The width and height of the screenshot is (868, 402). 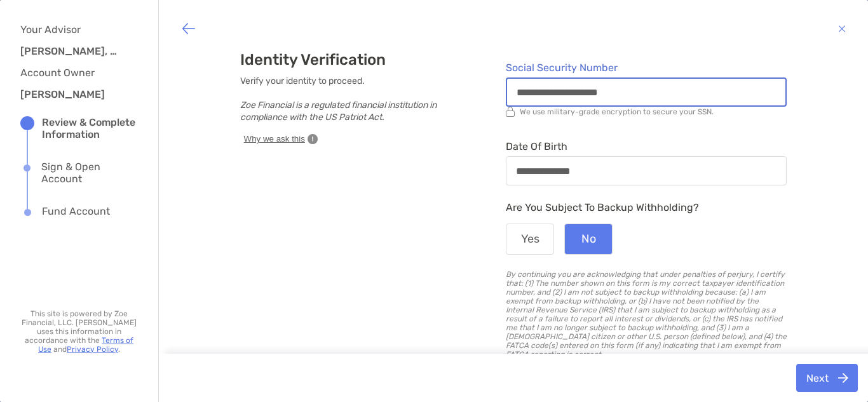 What do you see at coordinates (588, 239) in the screenshot?
I see `button: No` at bounding box center [588, 239].